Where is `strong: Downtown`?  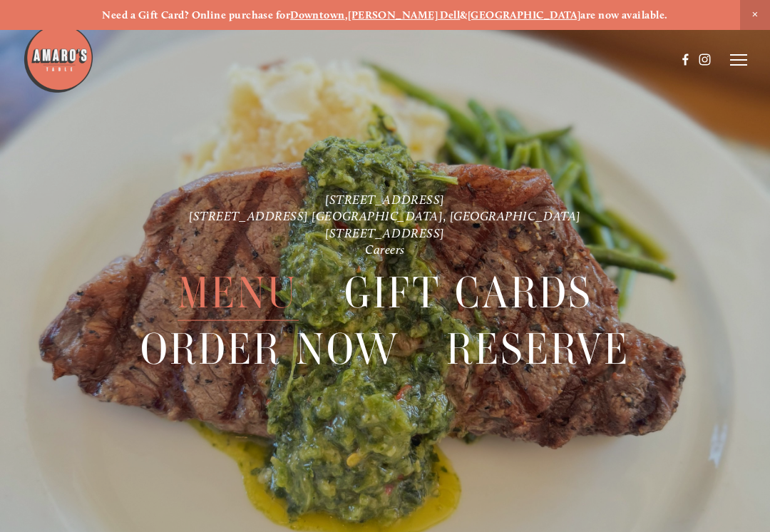 strong: Downtown is located at coordinates (317, 15).